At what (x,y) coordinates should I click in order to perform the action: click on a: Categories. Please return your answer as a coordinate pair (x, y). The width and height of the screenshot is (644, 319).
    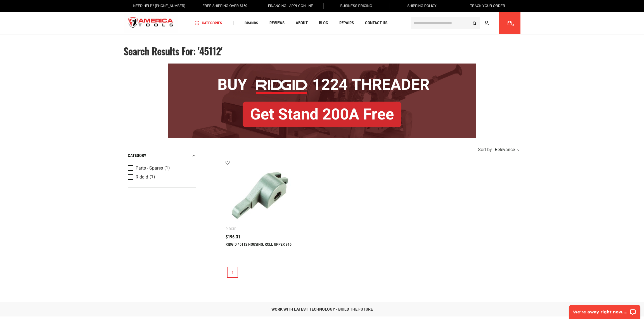
    Looking at the image, I should click on (209, 23).